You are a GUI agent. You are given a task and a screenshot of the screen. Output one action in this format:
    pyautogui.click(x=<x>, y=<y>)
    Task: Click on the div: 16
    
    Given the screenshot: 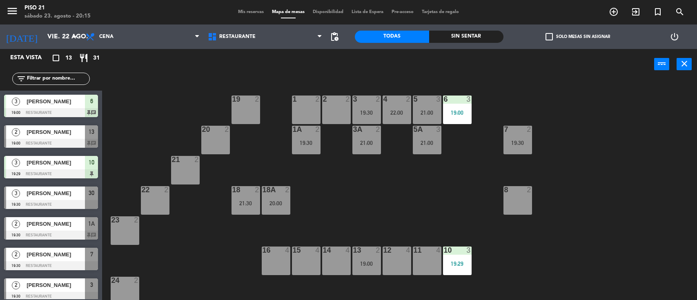 What is the action you would take?
    pyautogui.click(x=262, y=250)
    